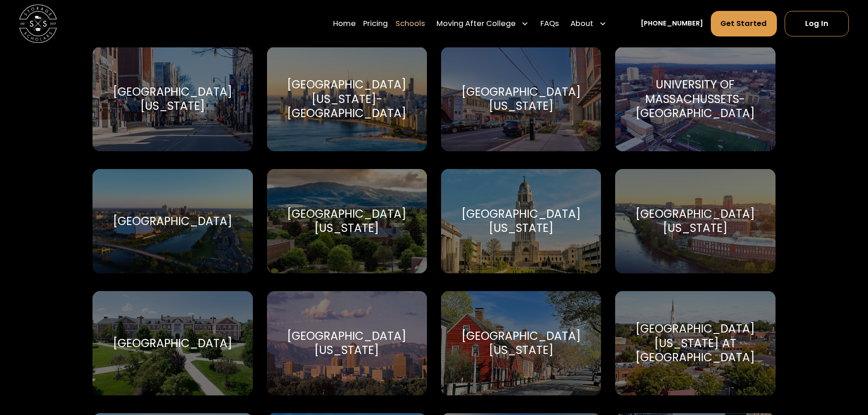  I want to click on a: Log In, so click(816, 23).